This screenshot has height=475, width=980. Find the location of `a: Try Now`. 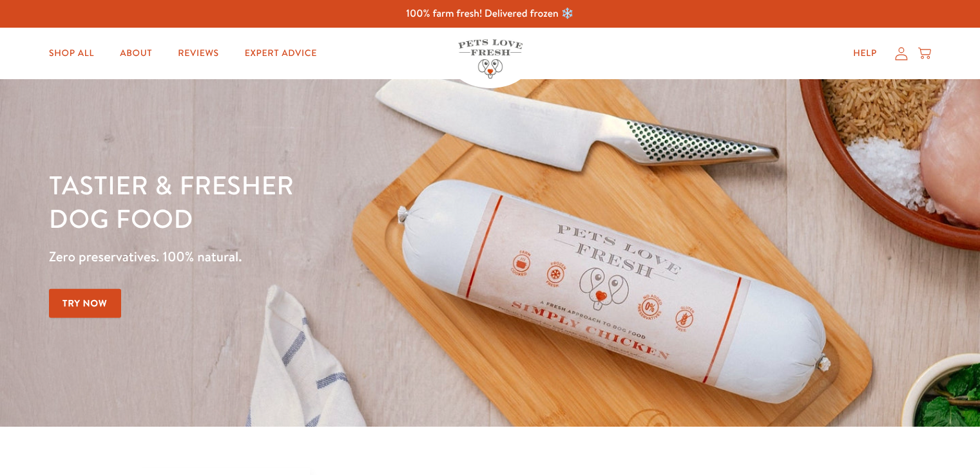

a: Try Now is located at coordinates (85, 304).